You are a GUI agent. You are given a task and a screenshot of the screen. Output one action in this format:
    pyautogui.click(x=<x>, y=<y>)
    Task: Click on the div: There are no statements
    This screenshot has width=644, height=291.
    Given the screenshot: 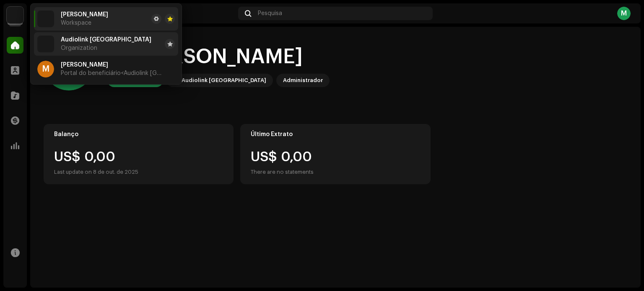 What is the action you would take?
    pyautogui.click(x=282, y=172)
    